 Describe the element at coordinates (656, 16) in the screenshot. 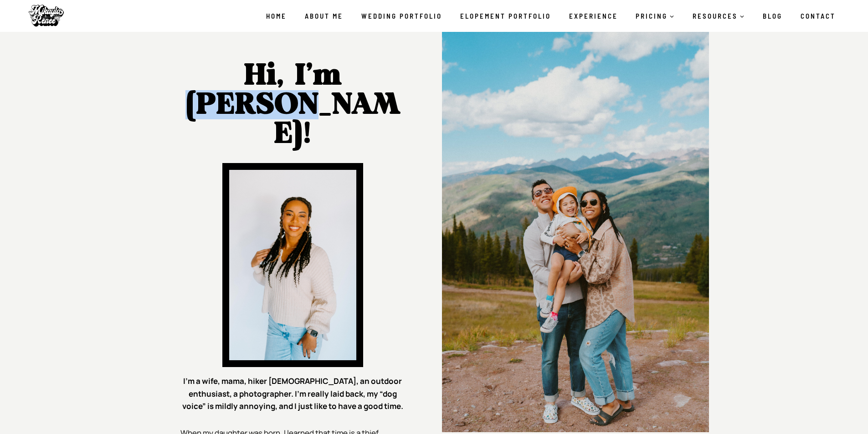

I see `button: Child menu of PRICING` at that location.